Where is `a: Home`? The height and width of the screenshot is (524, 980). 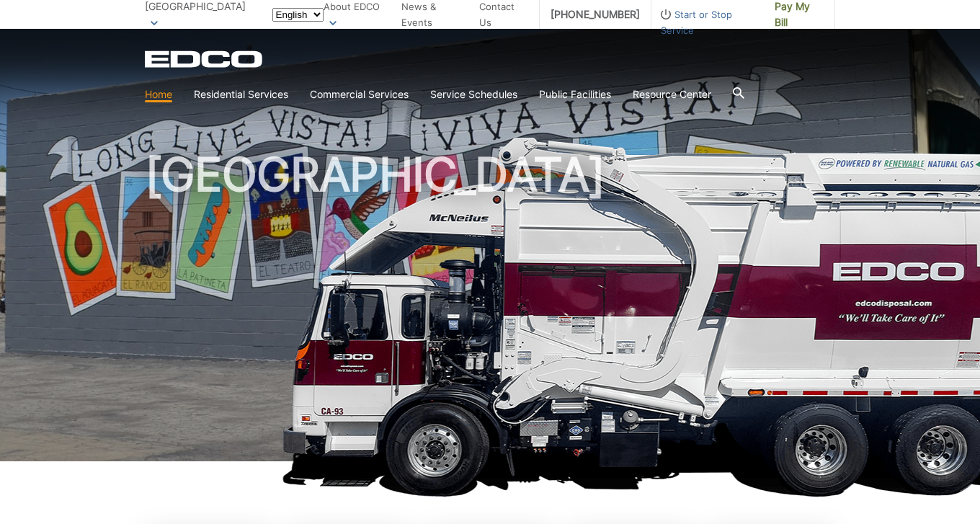
a: Home is located at coordinates (158, 95).